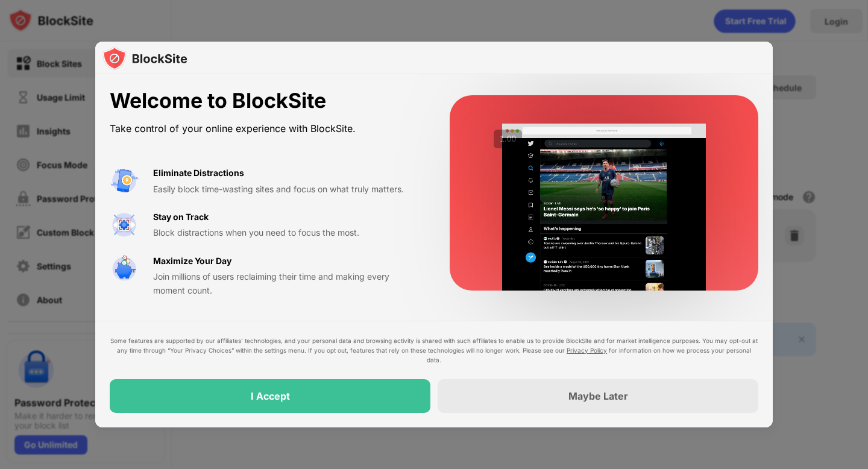 The width and height of the screenshot is (868, 469). I want to click on div: Maximize Your Day, so click(192, 261).